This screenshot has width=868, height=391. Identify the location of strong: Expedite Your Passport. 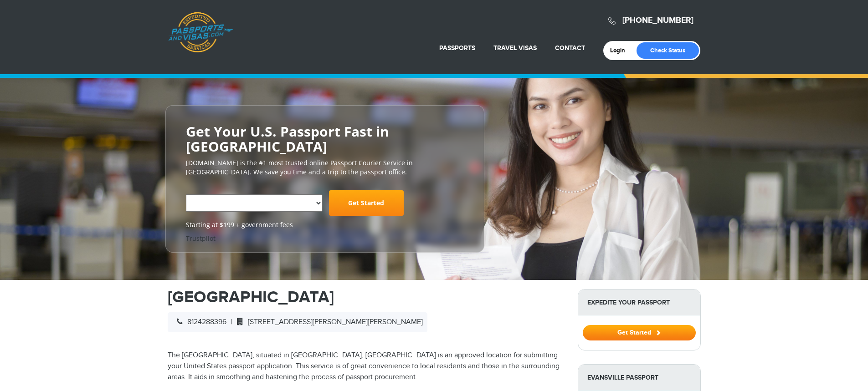
(639, 303).